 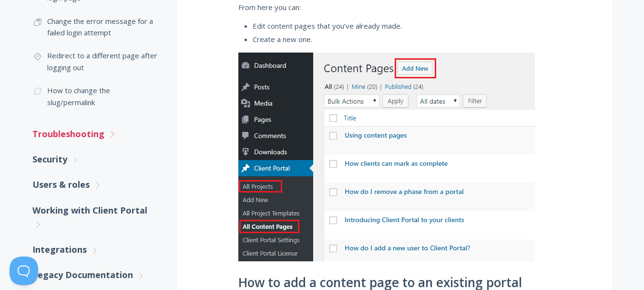 I want to click on span: From here you can:, so click(x=269, y=7).